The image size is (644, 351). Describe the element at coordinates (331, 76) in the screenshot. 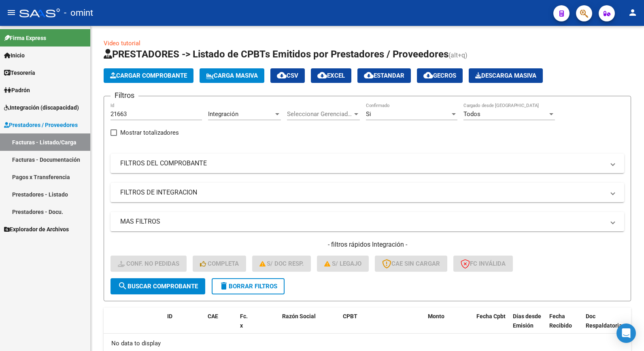

I see `span: EXCEL` at that location.